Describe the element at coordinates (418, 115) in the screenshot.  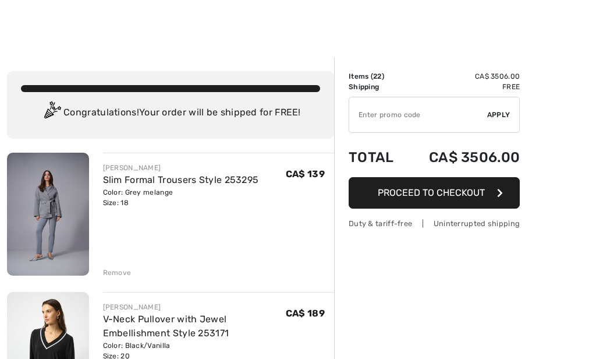
I see `input: Promo code` at that location.